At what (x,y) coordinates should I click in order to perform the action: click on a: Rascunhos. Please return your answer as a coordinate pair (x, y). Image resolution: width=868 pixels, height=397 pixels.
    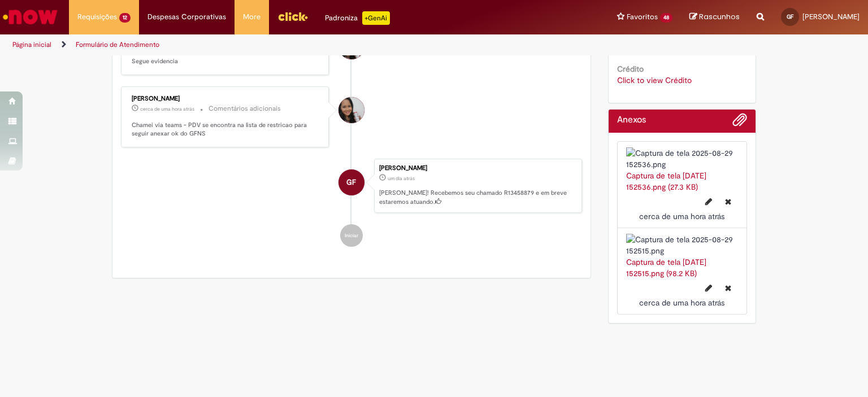
    Looking at the image, I should click on (714, 17).